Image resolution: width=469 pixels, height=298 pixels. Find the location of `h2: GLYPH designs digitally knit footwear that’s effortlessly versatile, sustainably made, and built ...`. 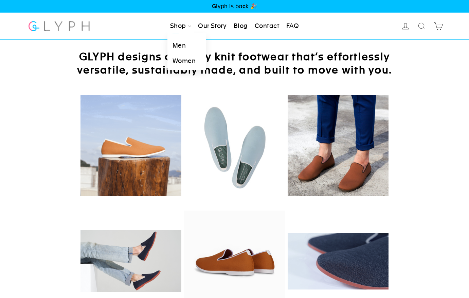

h2: GLYPH designs digitally knit footwear that’s effortlessly versatile, sustainably made, and built ... is located at coordinates (235, 63).